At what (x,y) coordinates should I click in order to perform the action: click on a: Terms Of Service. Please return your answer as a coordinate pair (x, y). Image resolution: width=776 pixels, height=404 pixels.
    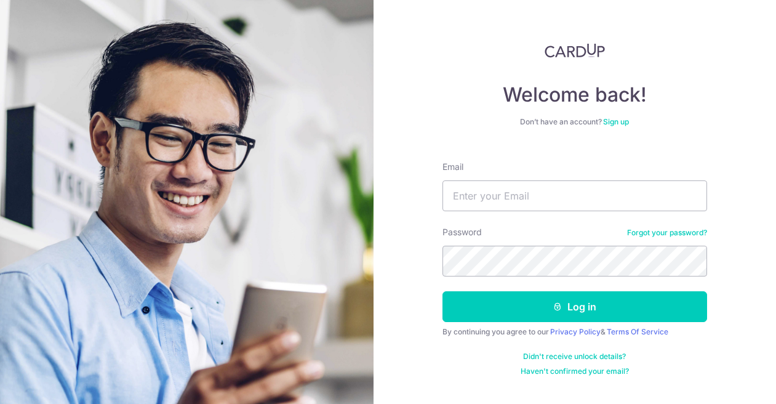
    Looking at the image, I should click on (638, 331).